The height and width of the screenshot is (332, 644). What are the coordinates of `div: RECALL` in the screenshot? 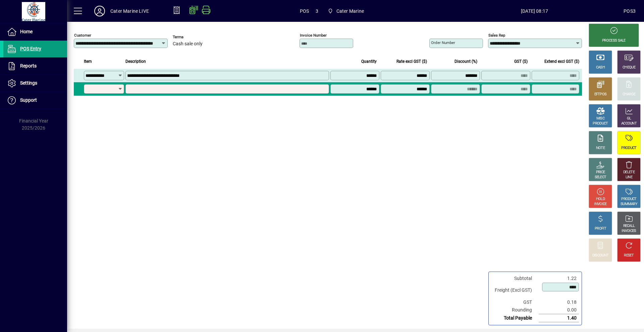 It's located at (629, 226).